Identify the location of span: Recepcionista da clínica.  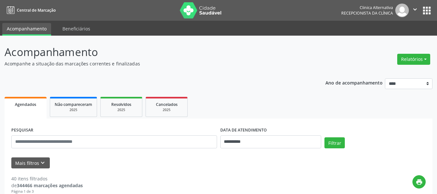
(367, 13).